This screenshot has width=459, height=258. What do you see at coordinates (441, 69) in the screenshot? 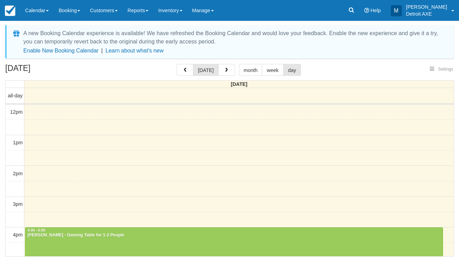
I see `button: Settings` at bounding box center [441, 69].